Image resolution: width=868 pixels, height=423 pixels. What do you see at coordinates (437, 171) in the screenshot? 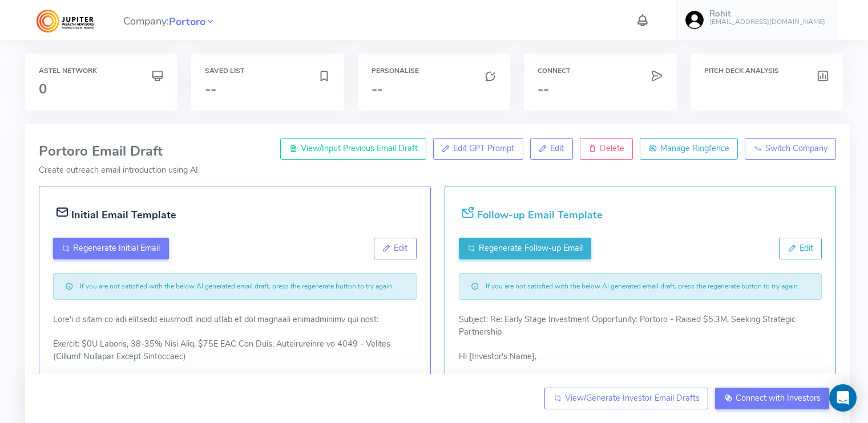
I see `p: Create outreach email introduction using AI.` at bounding box center [437, 171].